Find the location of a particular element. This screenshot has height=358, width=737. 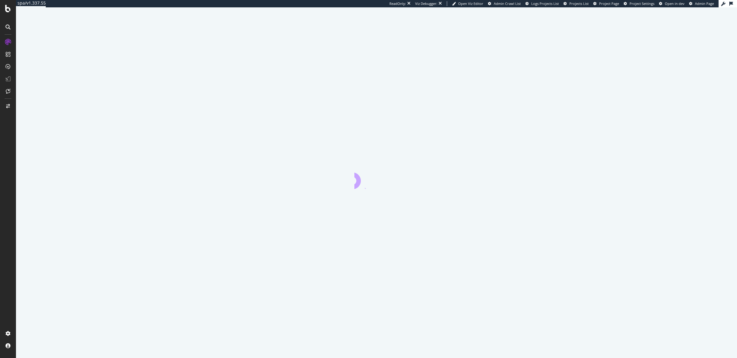

div: ReadOnly: is located at coordinates (398, 4).